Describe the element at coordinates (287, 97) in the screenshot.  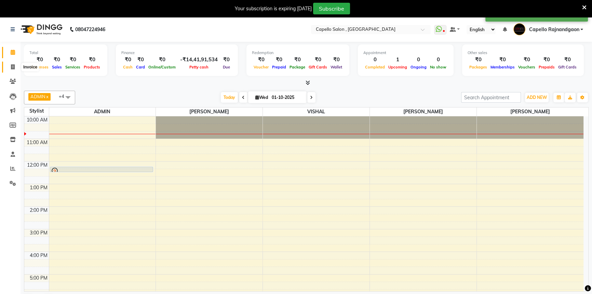
I see `input: 2025-10-01` at that location.